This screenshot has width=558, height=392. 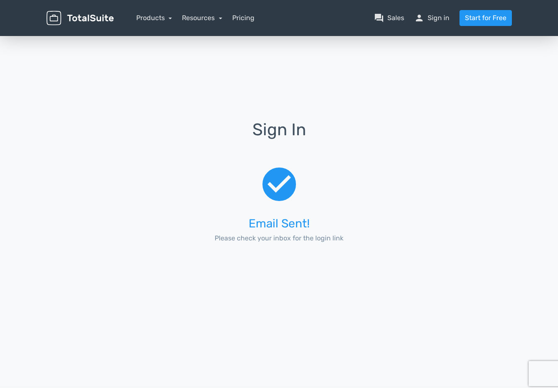 I want to click on a: Start for Free, so click(x=486, y=18).